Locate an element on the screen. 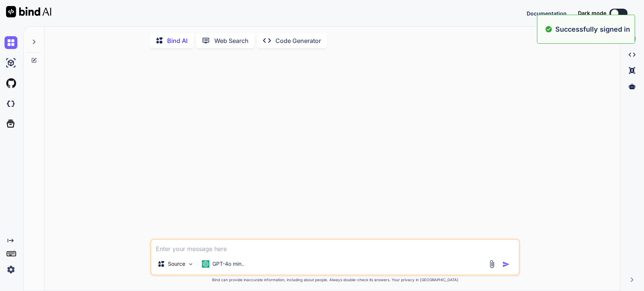  button: Documentation is located at coordinates (547, 13).